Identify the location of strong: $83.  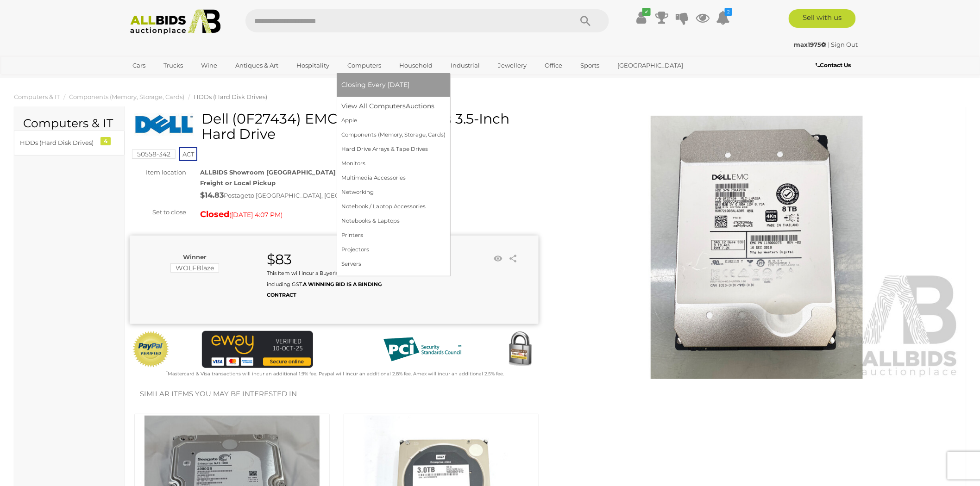
(279, 259).